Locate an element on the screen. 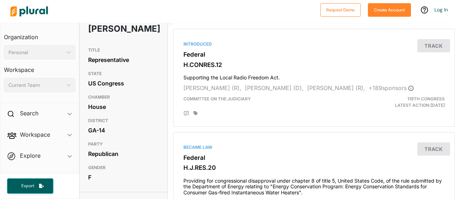 Image resolution: width=455 pixels, height=199 pixels. div: Became Law is located at coordinates (314, 147).